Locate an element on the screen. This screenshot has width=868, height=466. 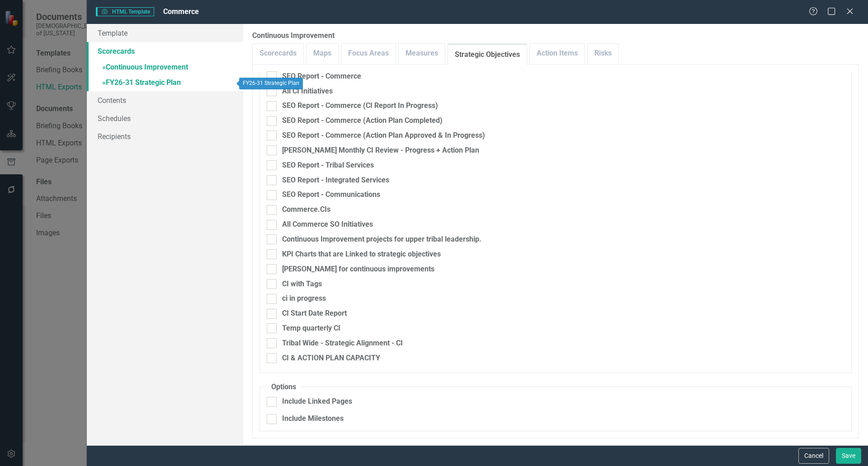
div: All CI Initiatives is located at coordinates (308, 92).